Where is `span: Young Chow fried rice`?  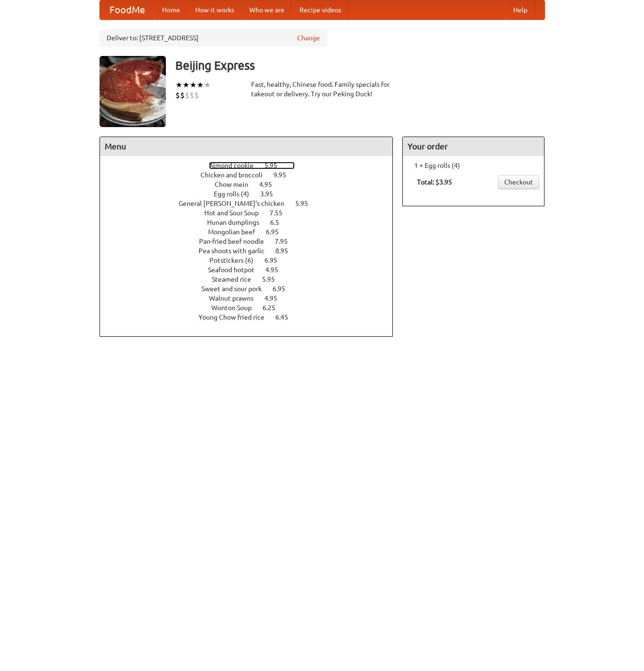
span: Young Chow fried rice is located at coordinates (236, 317).